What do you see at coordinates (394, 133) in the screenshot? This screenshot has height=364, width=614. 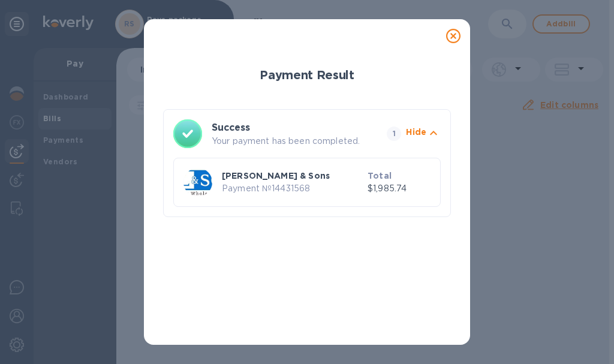 I see `span: 1` at bounding box center [394, 133].